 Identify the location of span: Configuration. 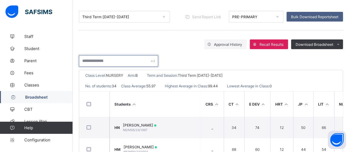
(48, 140).